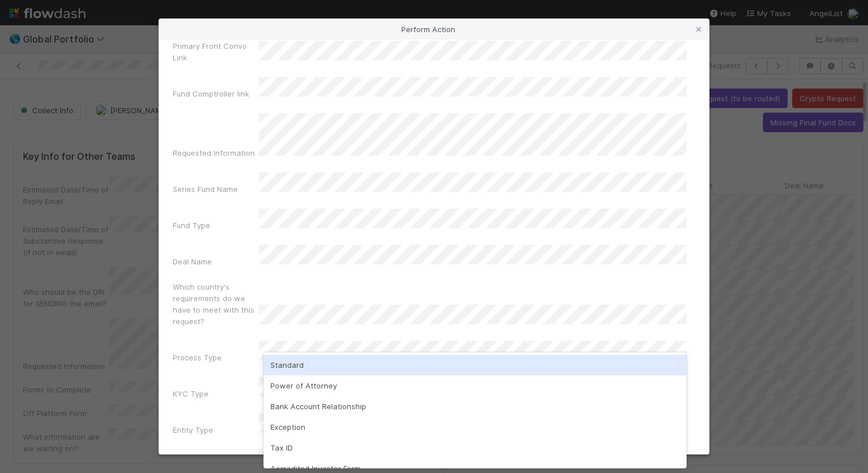 This screenshot has width=868, height=473. What do you see at coordinates (205, 189) in the screenshot?
I see `label: Series Fund Name` at bounding box center [205, 189].